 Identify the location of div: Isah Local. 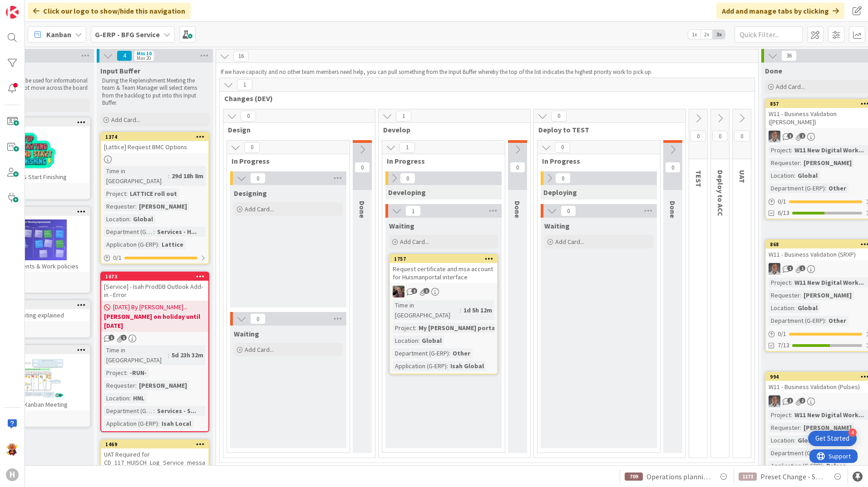
(176, 424).